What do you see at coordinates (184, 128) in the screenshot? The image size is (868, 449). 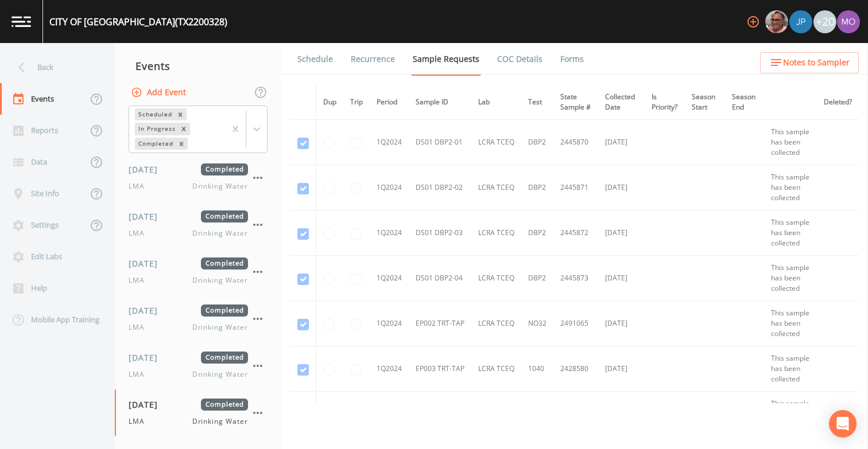 I see `div: Remove In Progress` at bounding box center [184, 128].